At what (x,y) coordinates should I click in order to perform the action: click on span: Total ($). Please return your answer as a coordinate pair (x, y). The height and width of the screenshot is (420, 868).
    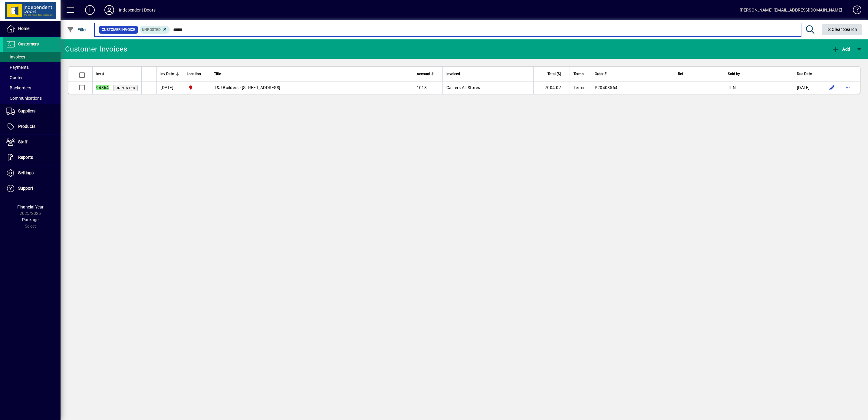
    Looking at the image, I should click on (554, 73).